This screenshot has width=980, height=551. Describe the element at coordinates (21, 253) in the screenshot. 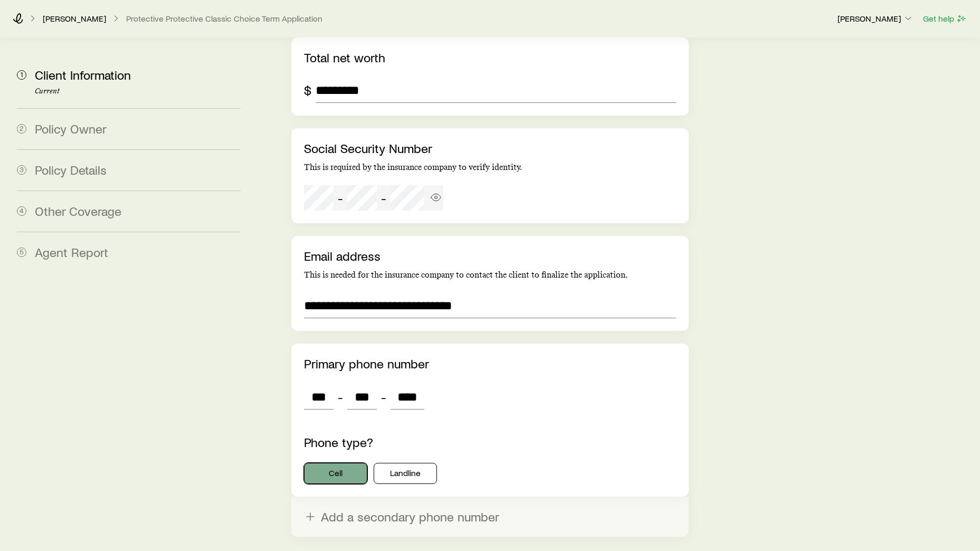

I see `span: 5` at that location.